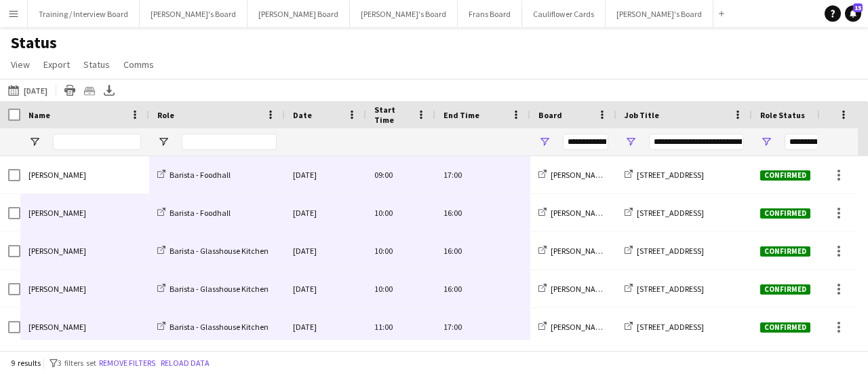 The width and height of the screenshot is (868, 374). Describe the element at coordinates (229, 142) in the screenshot. I see `input: Role Filter Input` at that location.